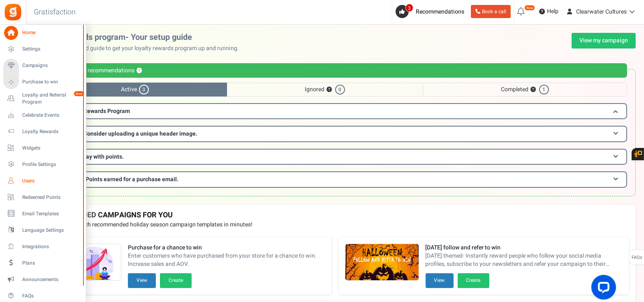  I want to click on span: Celebrate Events, so click(51, 115).